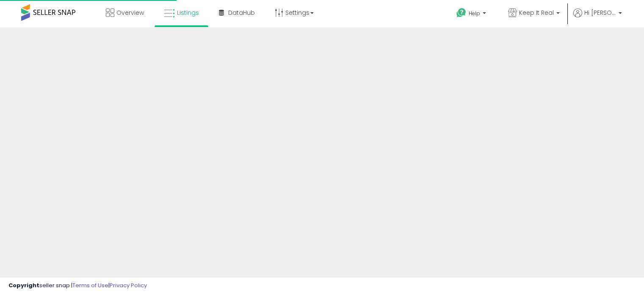  Describe the element at coordinates (129, 286) in the screenshot. I see `a: Privacy Policy` at that location.